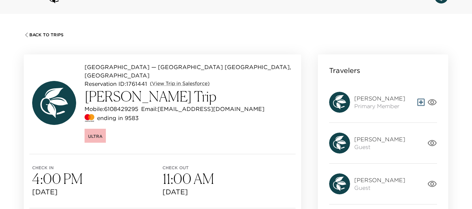 The image size is (472, 209). I want to click on a: (View Trip in Salesforce), so click(180, 84).